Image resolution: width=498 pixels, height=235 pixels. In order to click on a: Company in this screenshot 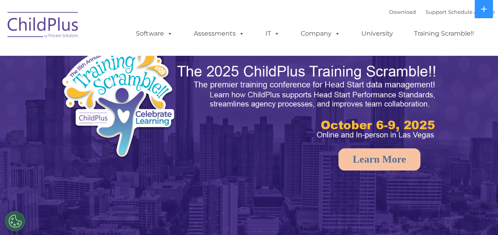, I will do `click(321, 34)`.